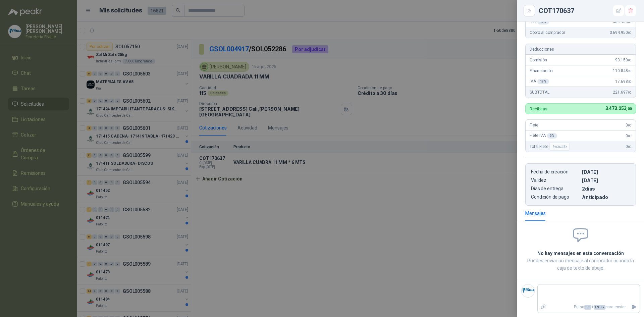 Image resolution: width=644 pixels, height=317 pixels. What do you see at coordinates (550, 146) in the screenshot?
I see `span: Total Flete` at bounding box center [550, 146].